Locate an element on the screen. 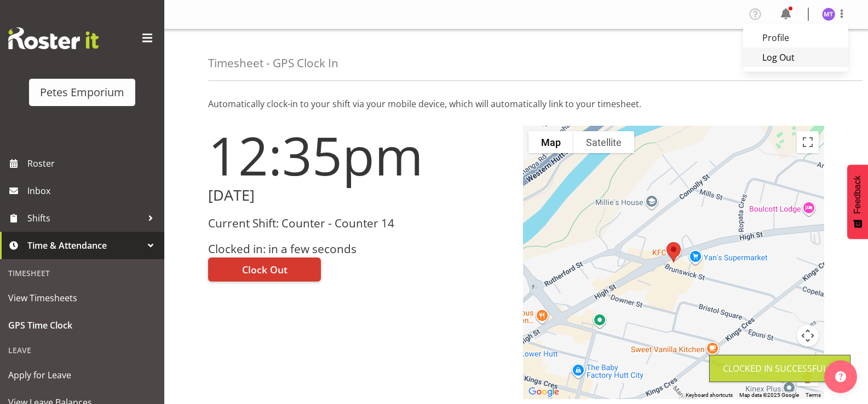 The image size is (868, 404). span: View Timesheets is located at coordinates (82, 298).